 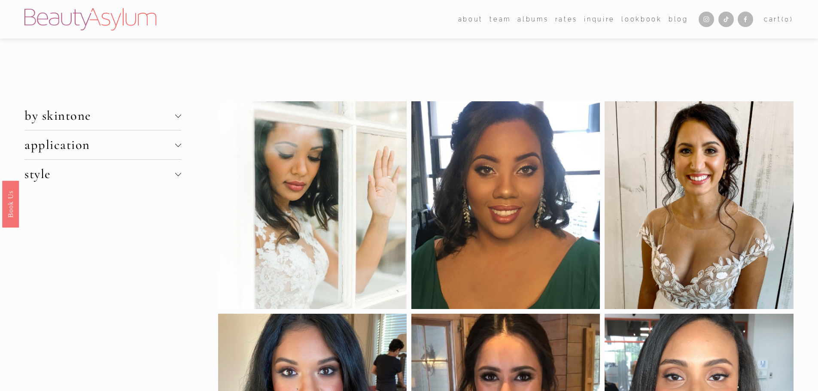 What do you see at coordinates (726, 19) in the screenshot?
I see `a: TikTok` at bounding box center [726, 19].